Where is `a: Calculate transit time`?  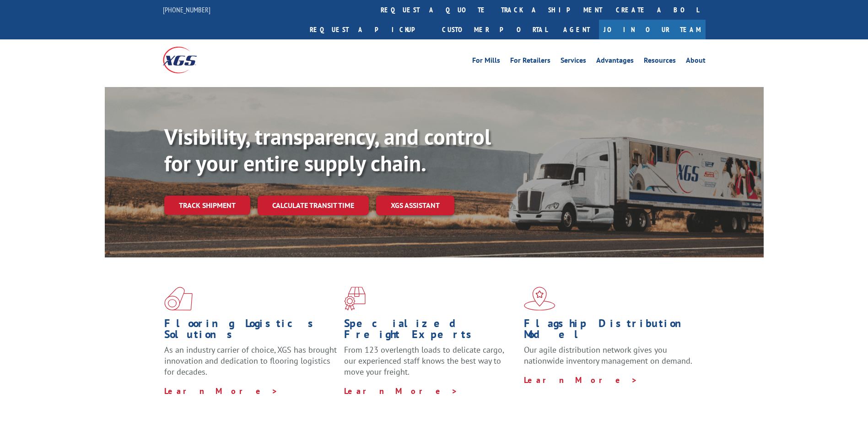 a: Calculate transit time is located at coordinates (313, 205).